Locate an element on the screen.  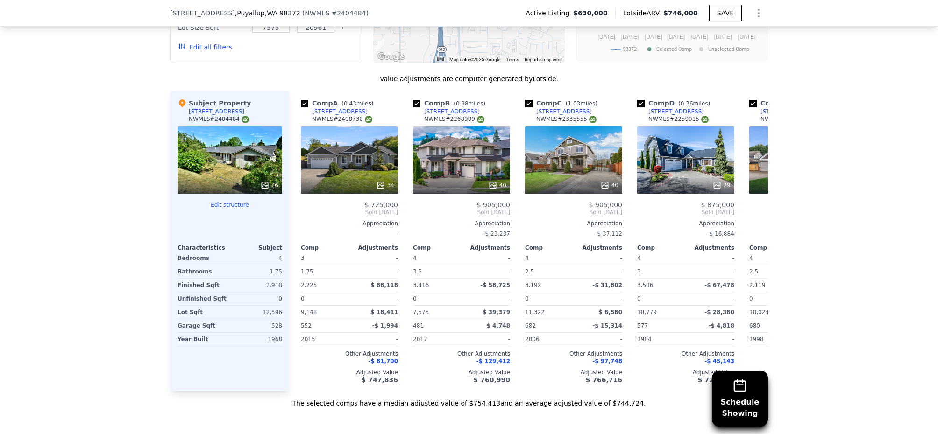
span: NWMLS is located at coordinates (317, 13).